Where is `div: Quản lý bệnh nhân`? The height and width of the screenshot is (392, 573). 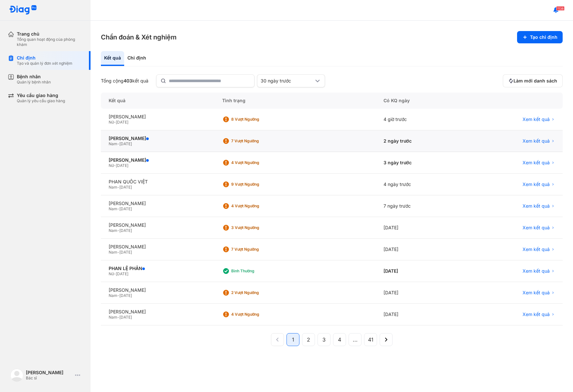
div: Quản lý bệnh nhân is located at coordinates (34, 82).